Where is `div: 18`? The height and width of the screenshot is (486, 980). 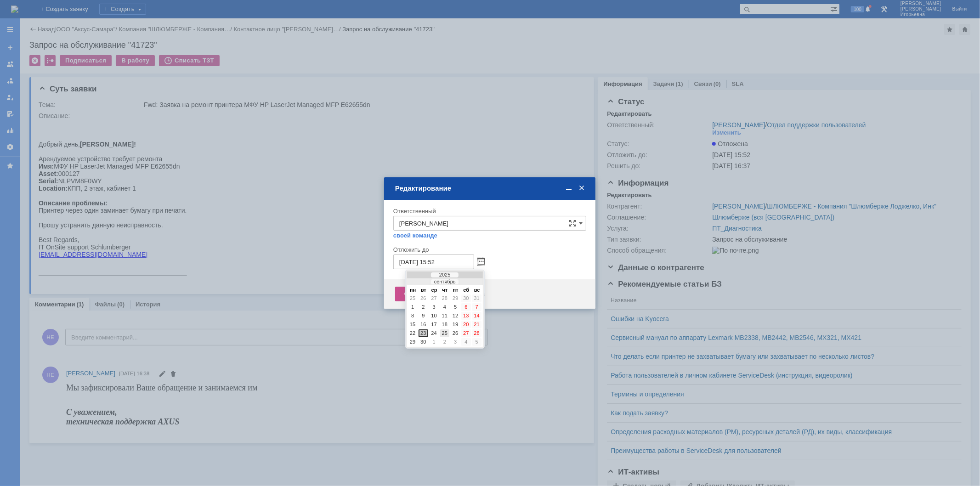 div: 18 is located at coordinates (444, 324).